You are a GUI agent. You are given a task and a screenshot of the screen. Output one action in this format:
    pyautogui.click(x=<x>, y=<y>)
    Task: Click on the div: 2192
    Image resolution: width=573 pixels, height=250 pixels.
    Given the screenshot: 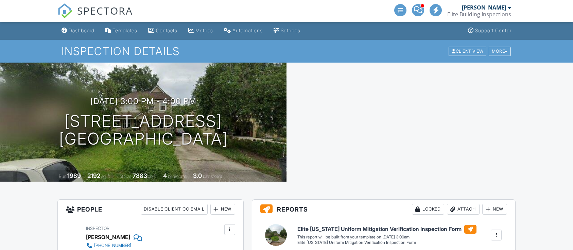 What is the action you would take?
    pyautogui.click(x=94, y=175)
    